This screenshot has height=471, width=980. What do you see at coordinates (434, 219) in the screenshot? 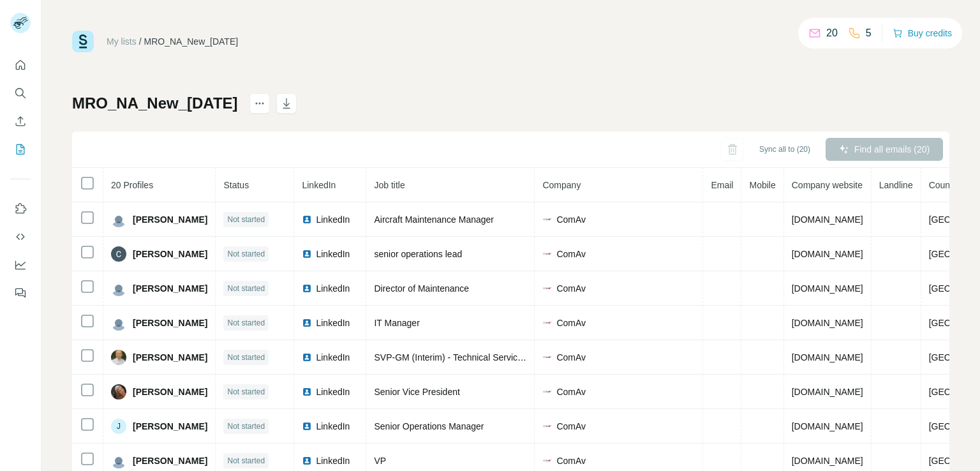
I see `span: Aircraft Maintenance Manager` at bounding box center [434, 219].